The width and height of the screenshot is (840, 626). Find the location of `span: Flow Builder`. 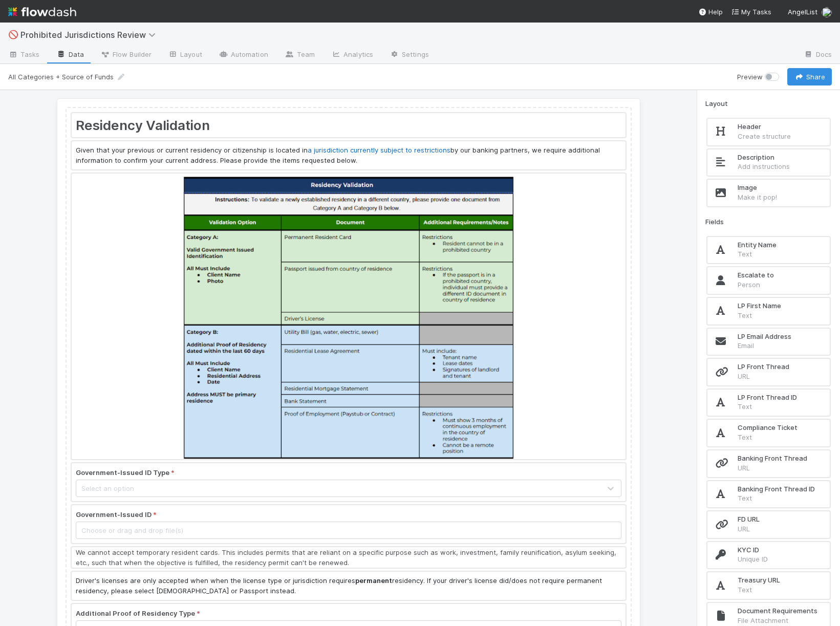

span: Flow Builder is located at coordinates (126, 55).